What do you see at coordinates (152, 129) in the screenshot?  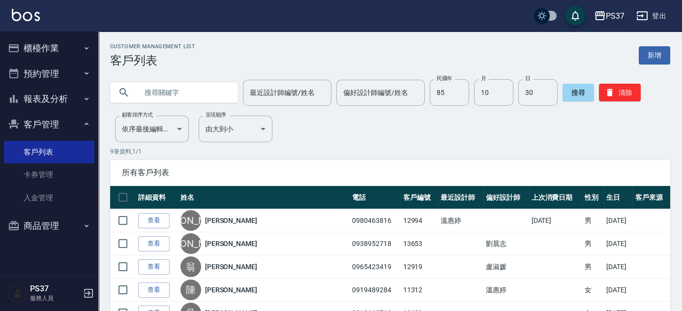 I see `div: 依序最後編輯時間` at bounding box center [152, 129].